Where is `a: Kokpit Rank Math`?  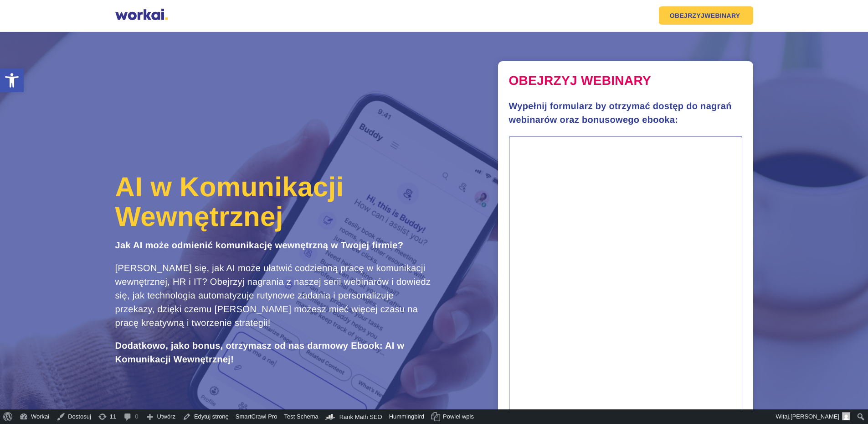
a: Kokpit Rank Math is located at coordinates (354, 417).